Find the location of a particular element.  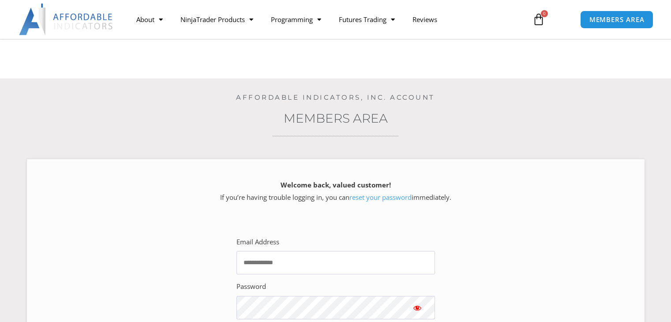

label: Email Address is located at coordinates (258, 242).